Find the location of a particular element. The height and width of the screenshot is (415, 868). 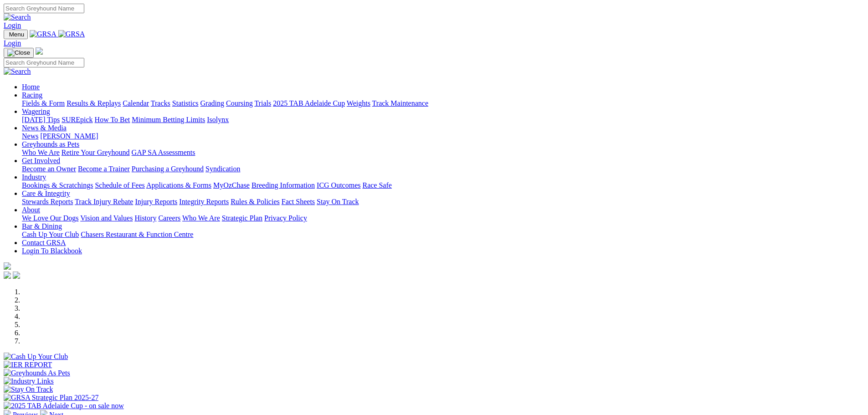

div: Greyhounds as Pets is located at coordinates (443, 152).